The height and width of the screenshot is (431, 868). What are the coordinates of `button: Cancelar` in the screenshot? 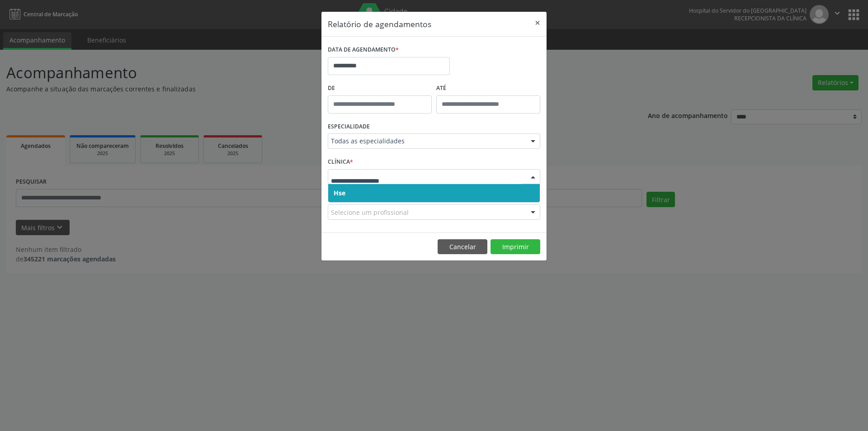 It's located at (463, 247).